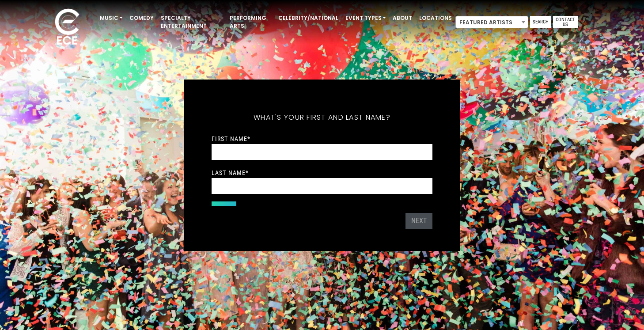 This screenshot has width=644, height=330. I want to click on a: Celebrity/National, so click(308, 18).